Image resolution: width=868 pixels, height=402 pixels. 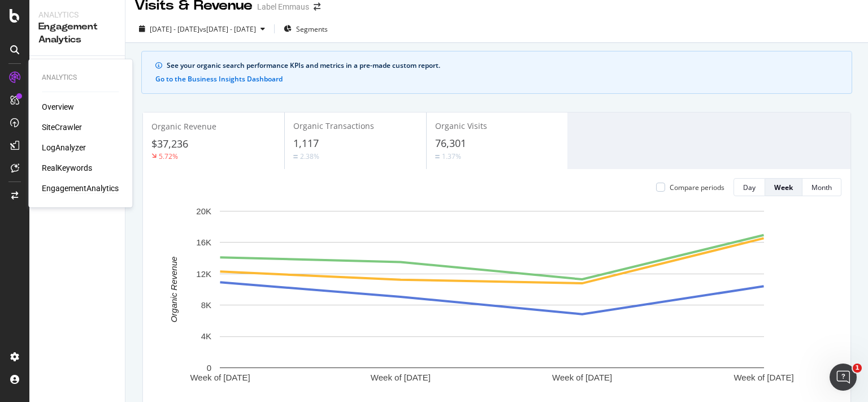 I want to click on a: LogAnalyzer, so click(x=64, y=148).